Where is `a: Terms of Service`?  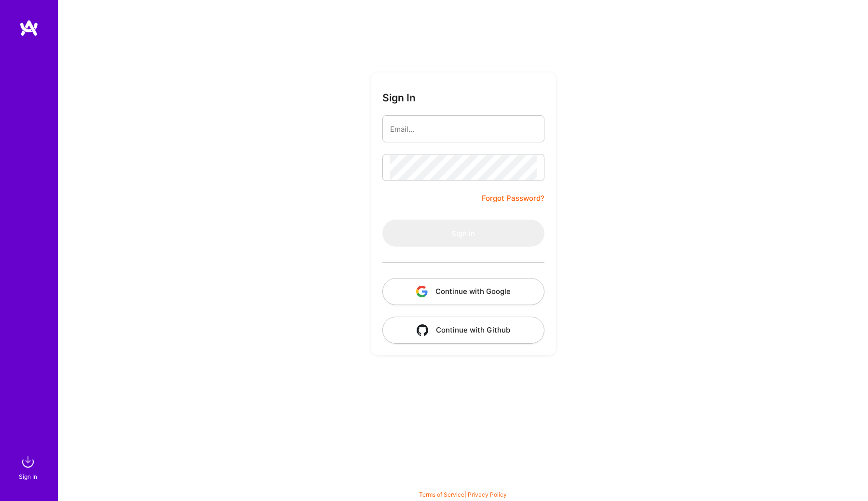 a: Terms of Service is located at coordinates (442, 494).